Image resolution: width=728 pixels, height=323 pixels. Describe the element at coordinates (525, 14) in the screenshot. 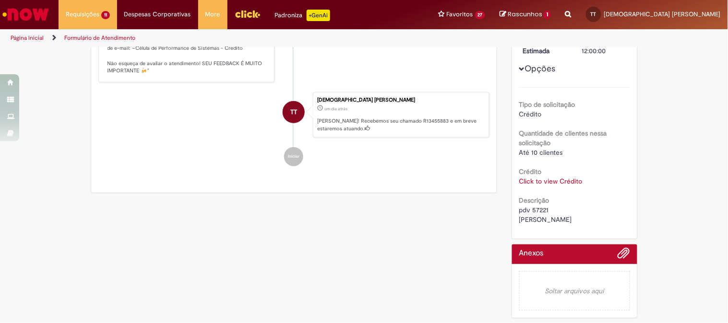

I see `span: Rascunhos` at that location.